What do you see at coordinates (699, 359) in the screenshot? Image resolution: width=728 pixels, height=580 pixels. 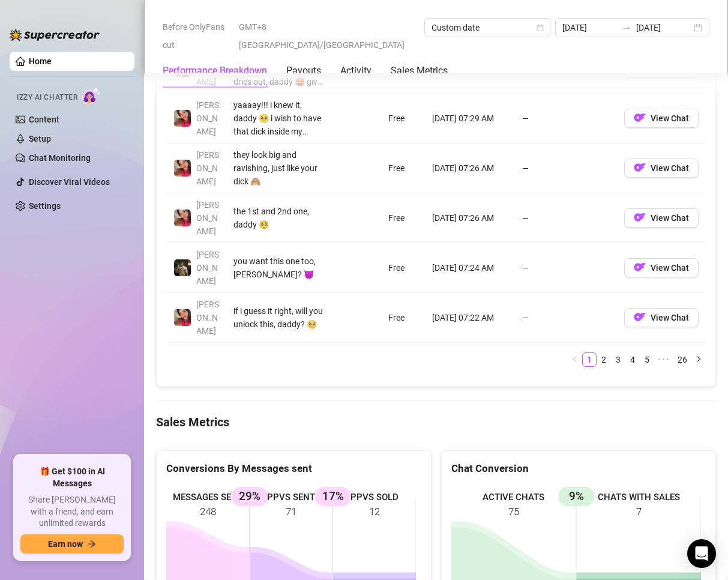 I see `span: right` at bounding box center [699, 359].